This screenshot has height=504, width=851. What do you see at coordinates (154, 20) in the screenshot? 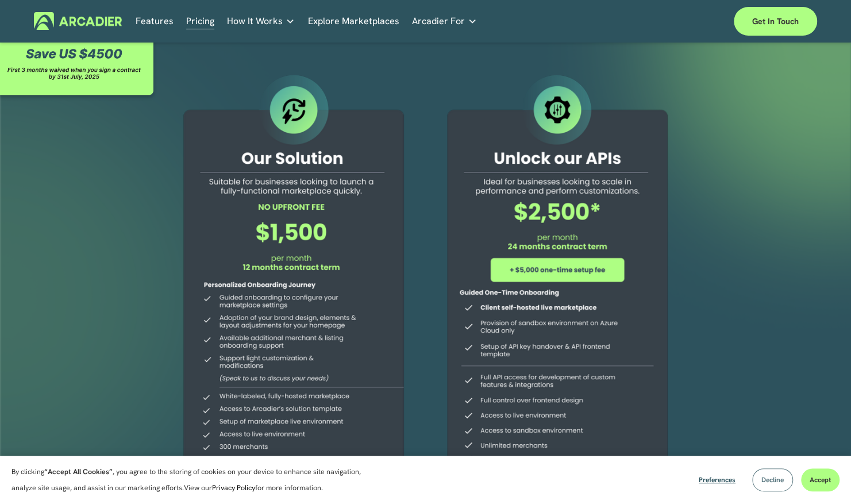
I see `a: Features` at bounding box center [154, 20].